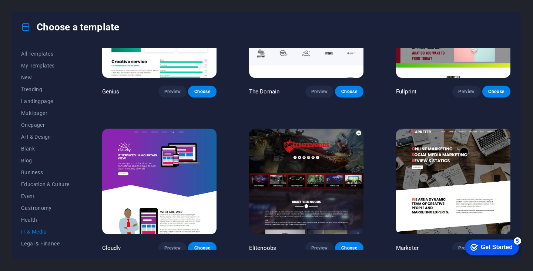 The height and width of the screenshot is (271, 533). What do you see at coordinates (45, 231) in the screenshot?
I see `button: IT & Media` at bounding box center [45, 231].